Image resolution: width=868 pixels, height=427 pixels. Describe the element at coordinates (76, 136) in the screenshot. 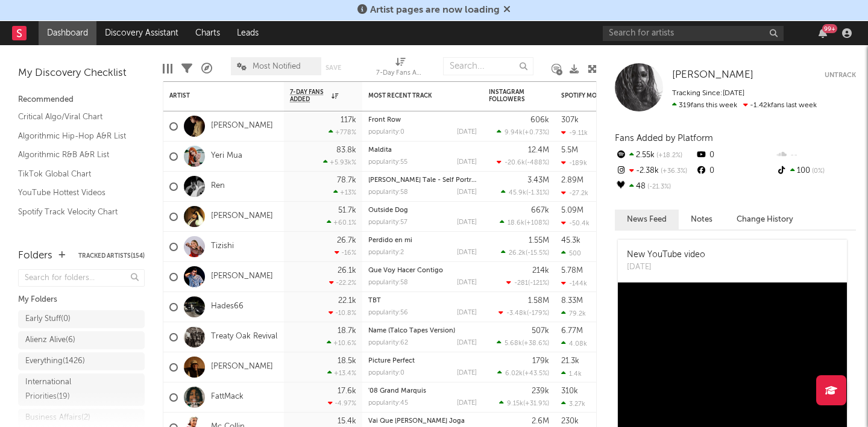

I see `a: Algorithmic Hip-Hop A&R List` at that location.